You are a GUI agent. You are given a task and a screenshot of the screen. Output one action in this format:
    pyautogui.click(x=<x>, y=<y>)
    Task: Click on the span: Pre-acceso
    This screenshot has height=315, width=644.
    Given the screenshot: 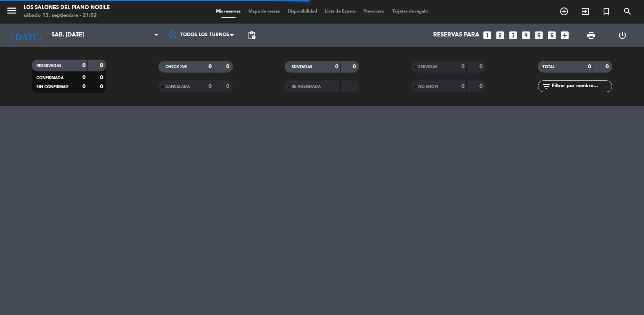 What is the action you would take?
    pyautogui.click(x=374, y=11)
    